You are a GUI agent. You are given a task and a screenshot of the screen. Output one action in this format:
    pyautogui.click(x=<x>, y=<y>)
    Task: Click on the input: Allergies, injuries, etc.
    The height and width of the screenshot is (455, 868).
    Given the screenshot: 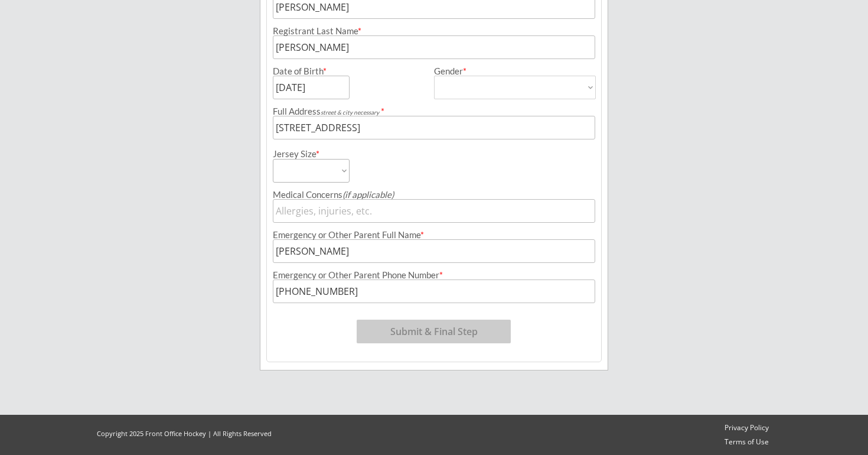 What is the action you would take?
    pyautogui.click(x=434, y=211)
    